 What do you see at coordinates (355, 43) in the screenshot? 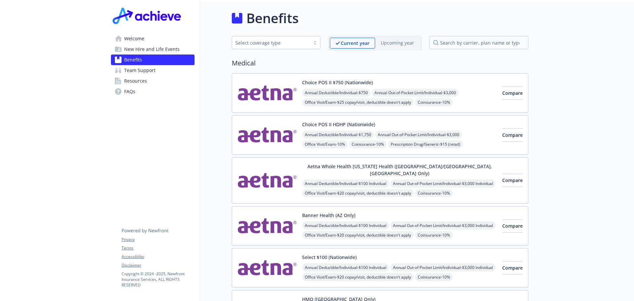
I see `p: Current year` at bounding box center [355, 43].